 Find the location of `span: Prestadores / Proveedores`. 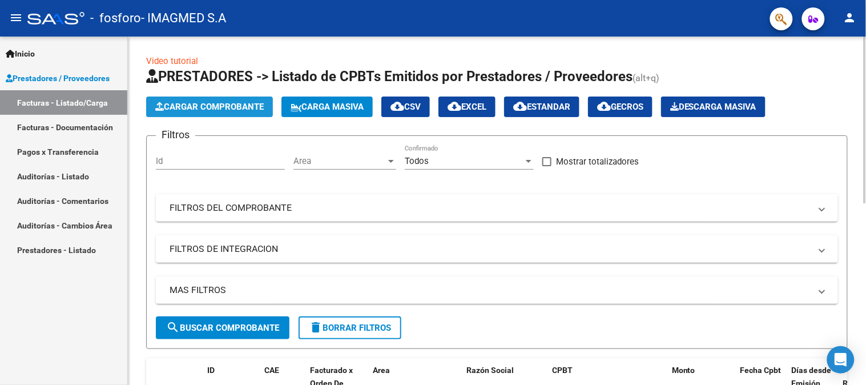

span: Prestadores / Proveedores is located at coordinates (58, 78).